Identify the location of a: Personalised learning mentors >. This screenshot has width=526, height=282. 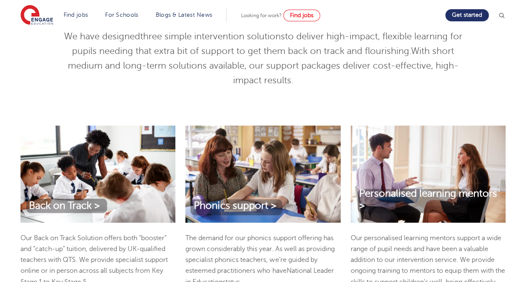
(428, 200).